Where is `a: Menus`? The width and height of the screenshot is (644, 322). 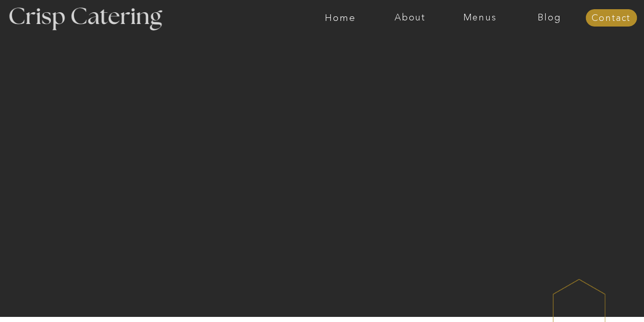 a: Menus is located at coordinates (480, 18).